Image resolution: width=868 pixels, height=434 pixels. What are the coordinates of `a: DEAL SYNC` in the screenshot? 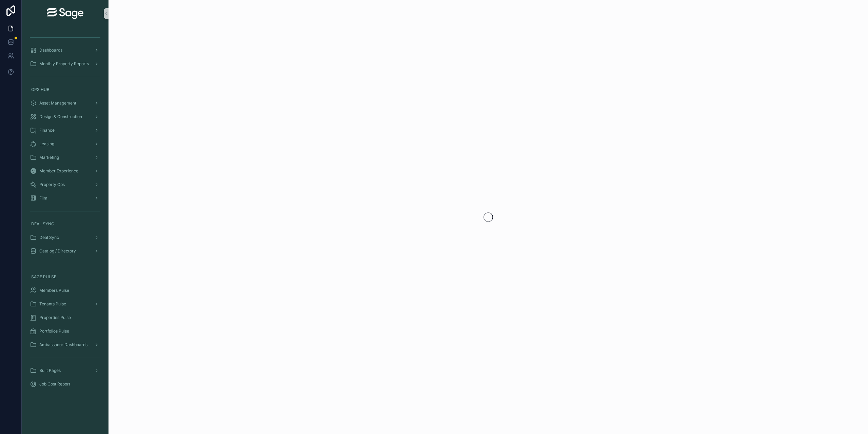 It's located at (65, 224).